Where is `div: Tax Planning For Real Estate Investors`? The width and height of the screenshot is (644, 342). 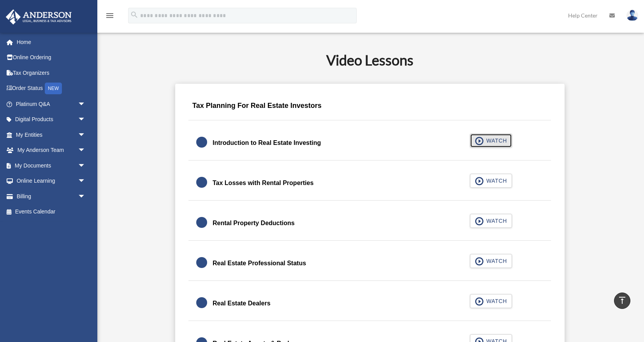 div: Tax Planning For Real Estate Investors is located at coordinates (369, 108).